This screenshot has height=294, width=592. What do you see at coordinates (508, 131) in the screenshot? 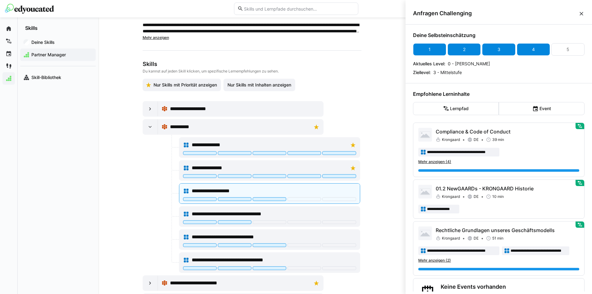
I see `p: Compliance & Code of Conduct` at bounding box center [508, 131].